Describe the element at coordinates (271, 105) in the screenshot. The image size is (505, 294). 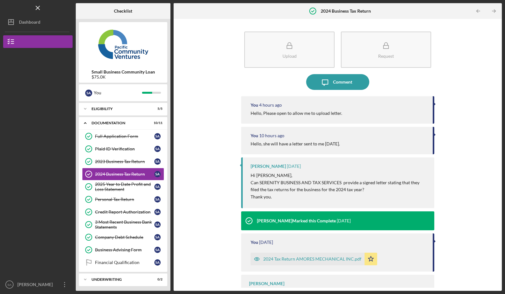
I see `time: 2025-09-12 21:34` at that location.